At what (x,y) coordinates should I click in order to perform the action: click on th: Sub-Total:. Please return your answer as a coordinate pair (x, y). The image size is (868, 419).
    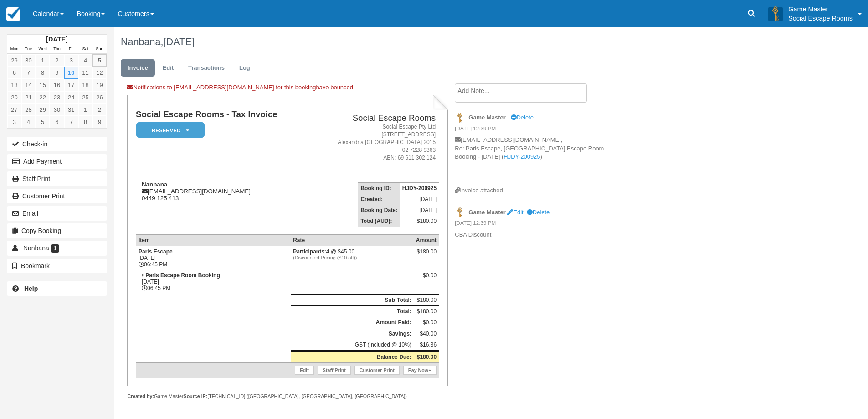
    Looking at the image, I should click on (352, 300).